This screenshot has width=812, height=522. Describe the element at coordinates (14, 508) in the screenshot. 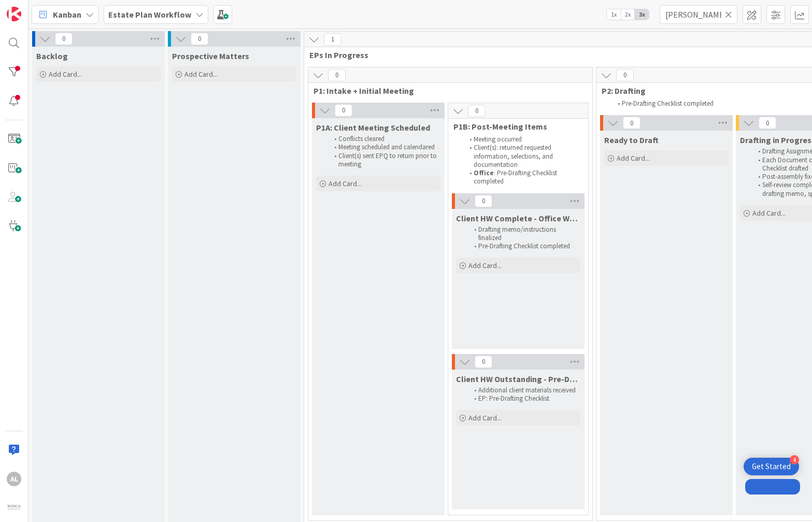

I see `img: avatar` at that location.